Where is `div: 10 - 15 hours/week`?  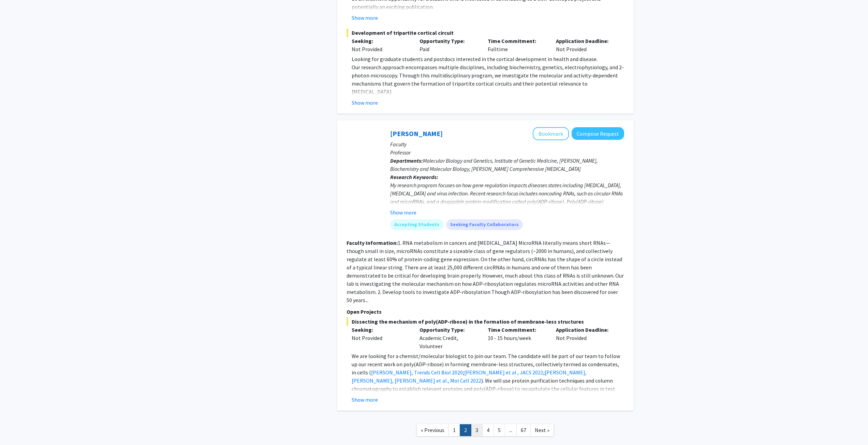
div: 10 - 15 hours/week is located at coordinates (517, 338).